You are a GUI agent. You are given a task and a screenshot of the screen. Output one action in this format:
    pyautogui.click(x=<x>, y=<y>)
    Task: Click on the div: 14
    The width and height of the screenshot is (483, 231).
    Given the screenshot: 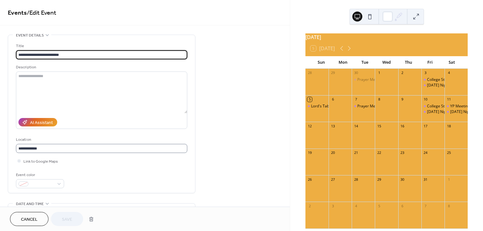 What is the action you would take?
    pyautogui.click(x=356, y=126)
    